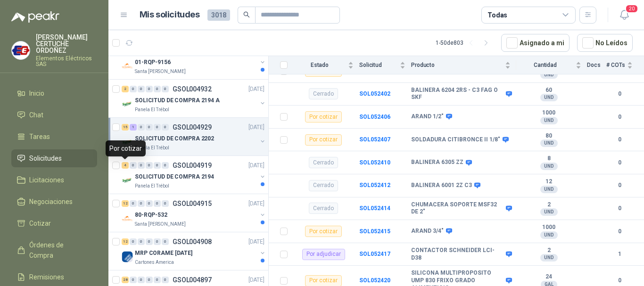 The width and height of the screenshot is (644, 286). Describe the element at coordinates (375, 94) in the screenshot. I see `b: SOL052402` at that location.